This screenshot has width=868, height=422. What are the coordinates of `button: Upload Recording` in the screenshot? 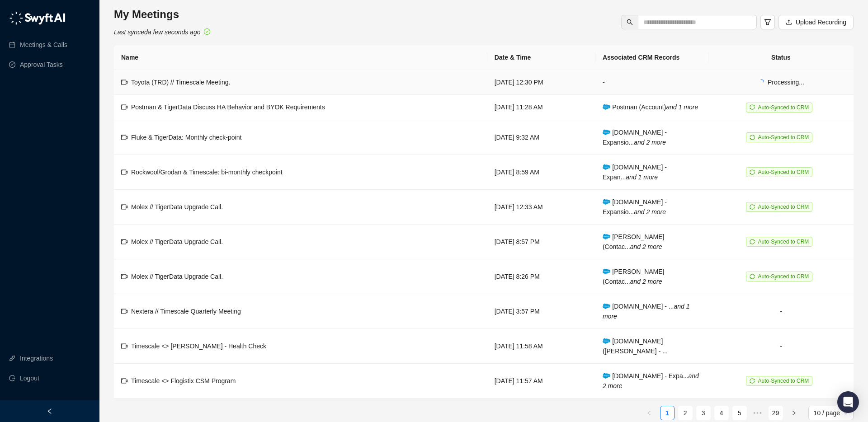 It's located at (816, 22).